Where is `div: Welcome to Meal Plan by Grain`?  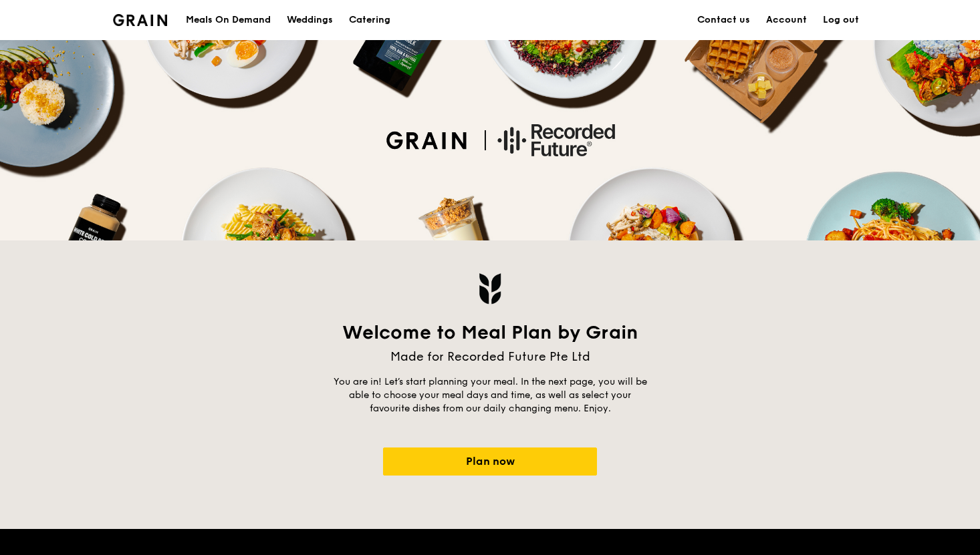 div: Welcome to Meal Plan by Grain is located at coordinates (490, 332).